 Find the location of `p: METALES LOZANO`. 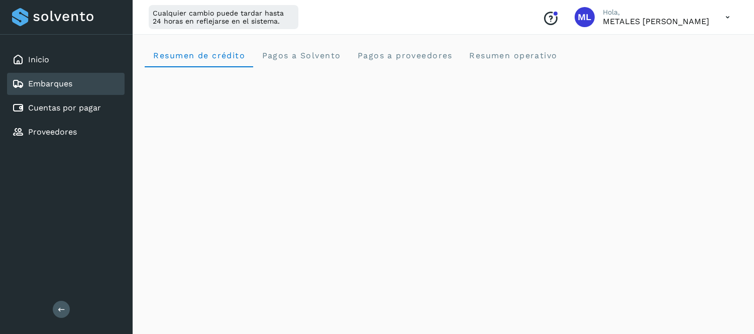

p: METALES LOZANO is located at coordinates (656, 21).